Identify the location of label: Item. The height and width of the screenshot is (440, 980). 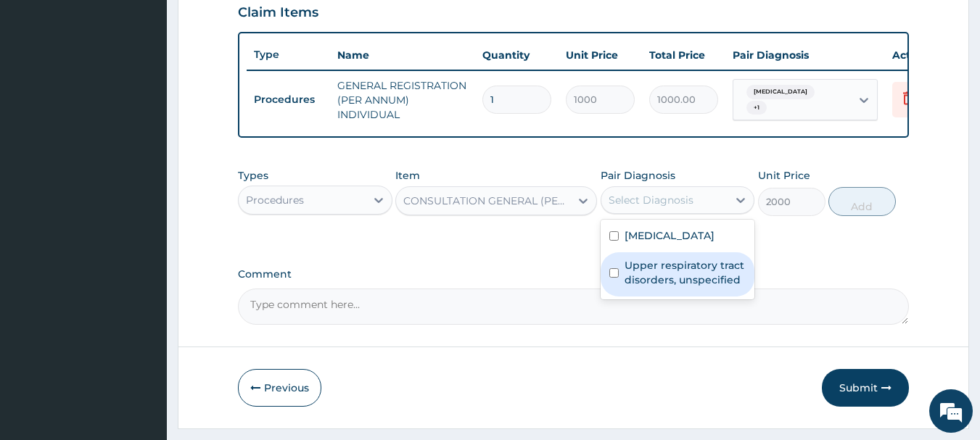
(408, 176).